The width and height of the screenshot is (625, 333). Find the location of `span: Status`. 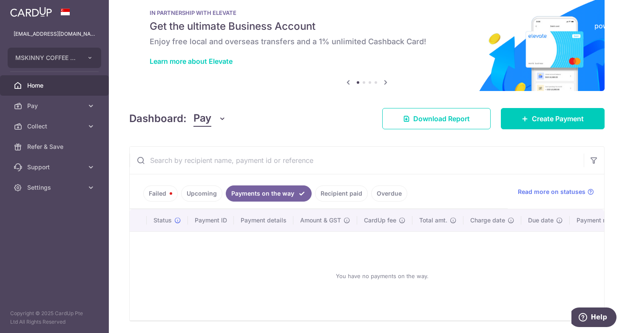

span: Status is located at coordinates (162, 220).